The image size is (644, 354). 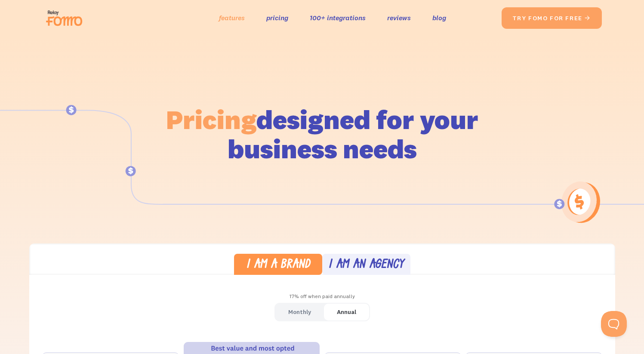 What do you see at coordinates (211, 119) in the screenshot?
I see `span: Pricing` at bounding box center [211, 119].